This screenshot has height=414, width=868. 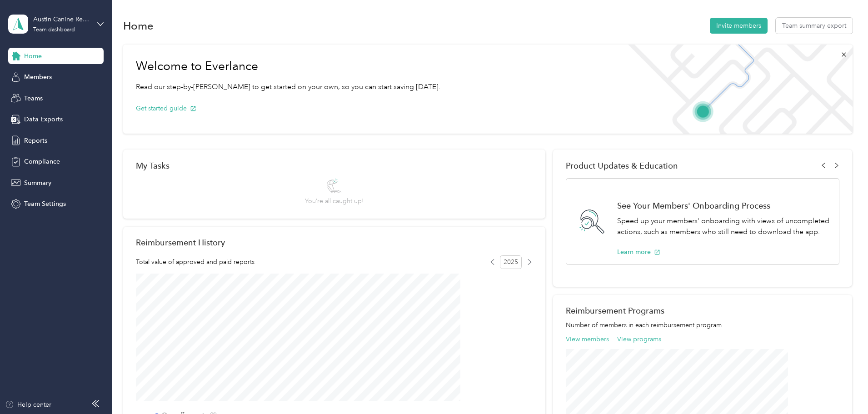 What do you see at coordinates (33, 56) in the screenshot?
I see `span: Home` at bounding box center [33, 56].